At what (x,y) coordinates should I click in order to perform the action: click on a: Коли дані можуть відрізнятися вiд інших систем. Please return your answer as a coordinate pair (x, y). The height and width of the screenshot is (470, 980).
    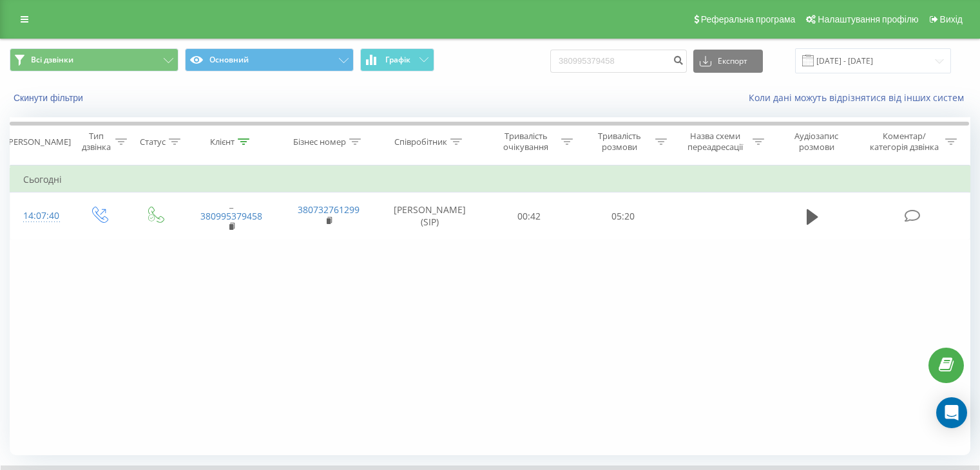
    Looking at the image, I should click on (860, 98).